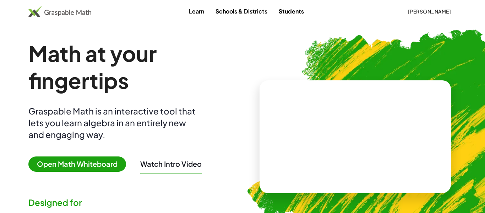 This screenshot has width=485, height=213. Describe the element at coordinates (130, 67) in the screenshot. I see `h1: Math at your fingertips` at that location.